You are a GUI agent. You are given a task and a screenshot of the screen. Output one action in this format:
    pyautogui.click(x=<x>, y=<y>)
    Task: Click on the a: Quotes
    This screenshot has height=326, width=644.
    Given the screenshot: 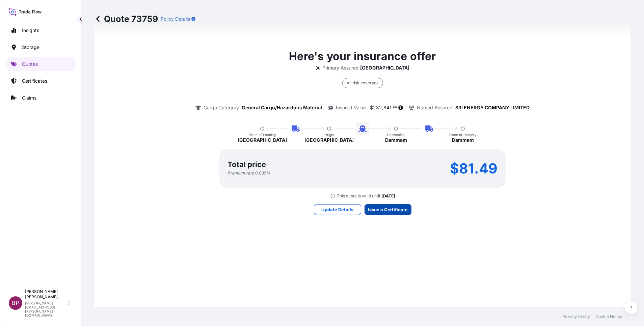 What is the action you would take?
    pyautogui.click(x=41, y=64)
    